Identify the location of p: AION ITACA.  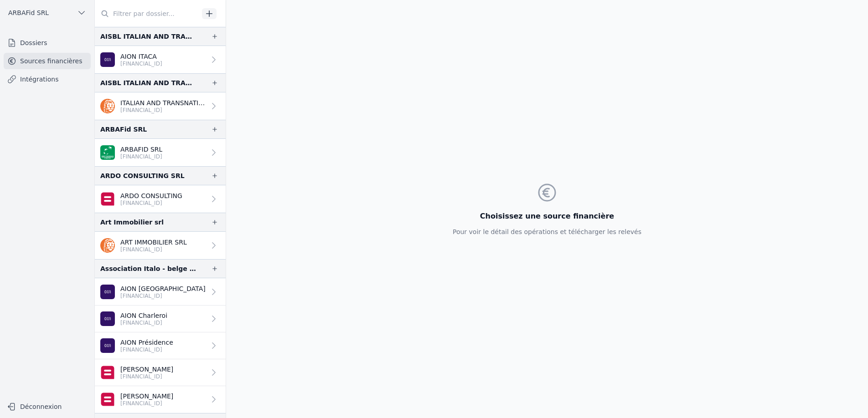
(141, 57).